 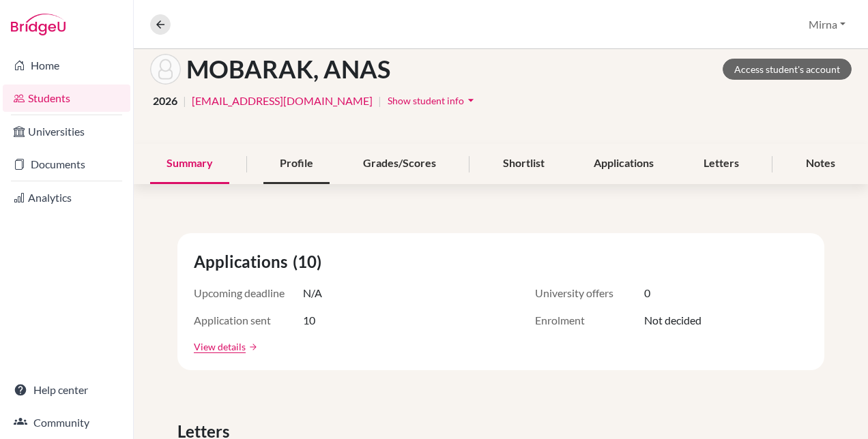 What do you see at coordinates (425, 100) in the screenshot?
I see `span: Show student info` at bounding box center [425, 100].